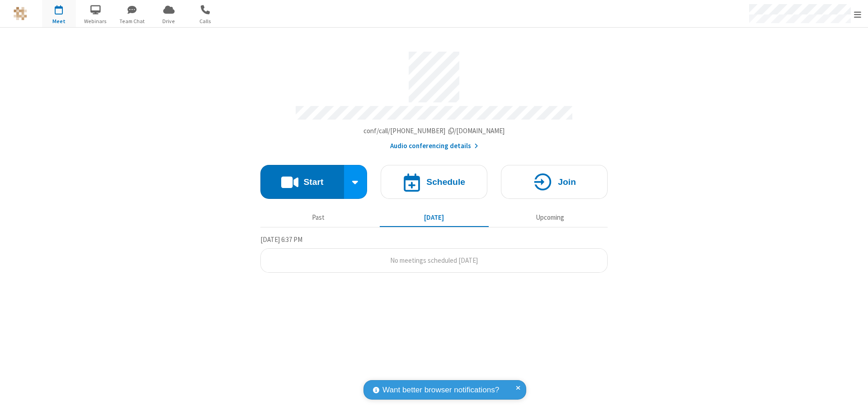  I want to click on section: Account details, so click(434, 97).